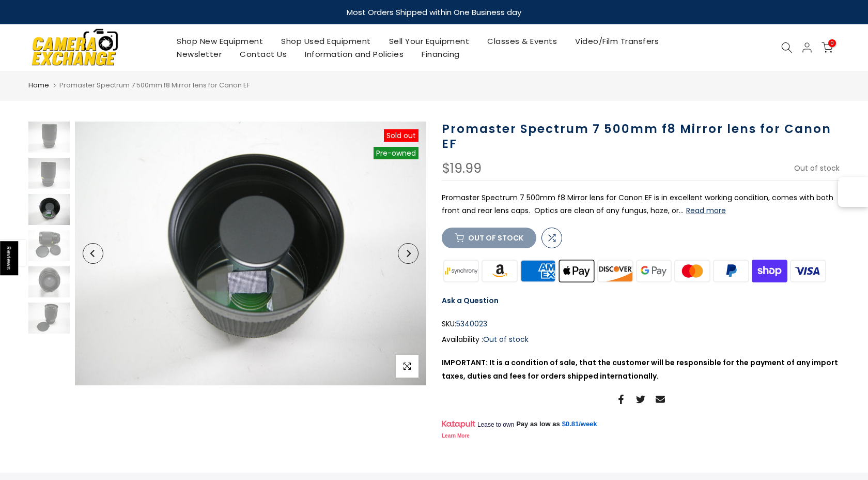 The height and width of the screenshot is (480, 868). Describe the element at coordinates (441, 54) in the screenshot. I see `a: Financing` at that location.